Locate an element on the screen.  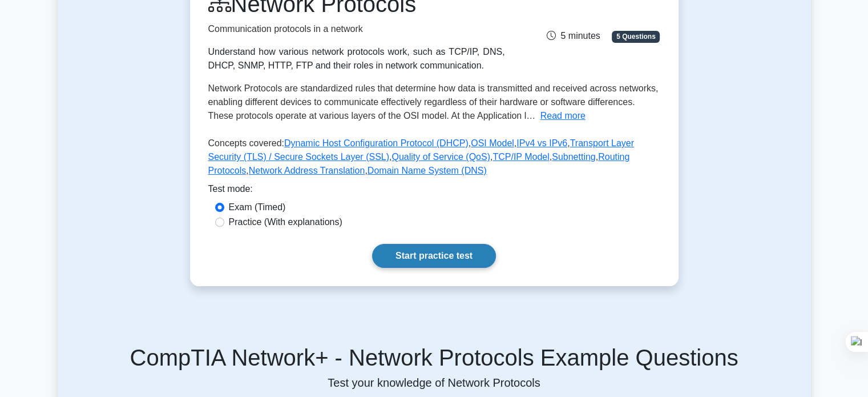
a: OSI Model is located at coordinates (492, 143).